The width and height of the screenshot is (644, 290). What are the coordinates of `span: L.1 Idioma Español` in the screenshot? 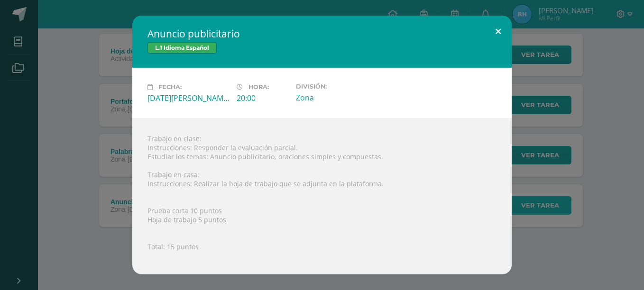 It's located at (182, 48).